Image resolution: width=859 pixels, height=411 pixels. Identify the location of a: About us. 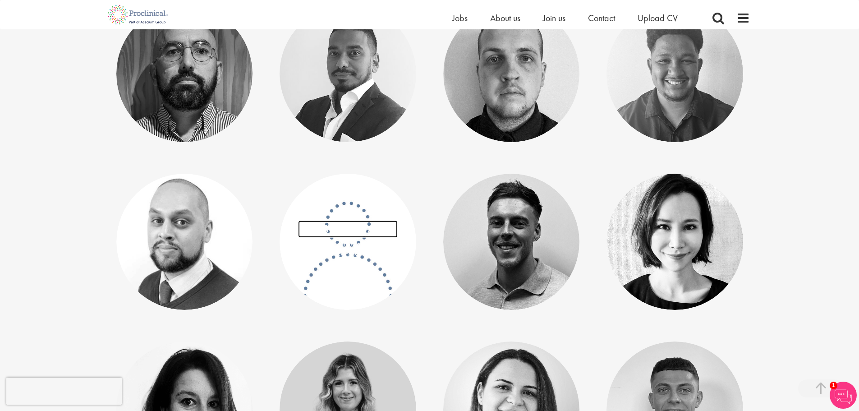
(505, 18).